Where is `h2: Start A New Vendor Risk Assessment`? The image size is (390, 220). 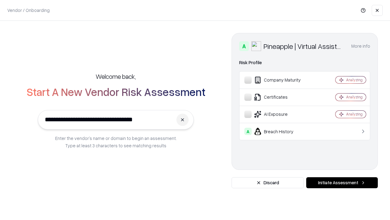 h2: Start A New Vendor Risk Assessment is located at coordinates (116, 92).